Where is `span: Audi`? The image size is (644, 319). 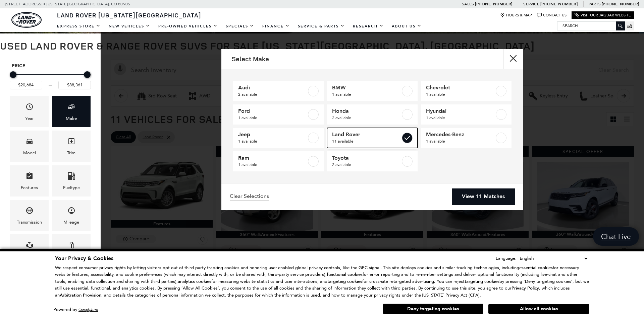 span: Audi is located at coordinates (272, 88).